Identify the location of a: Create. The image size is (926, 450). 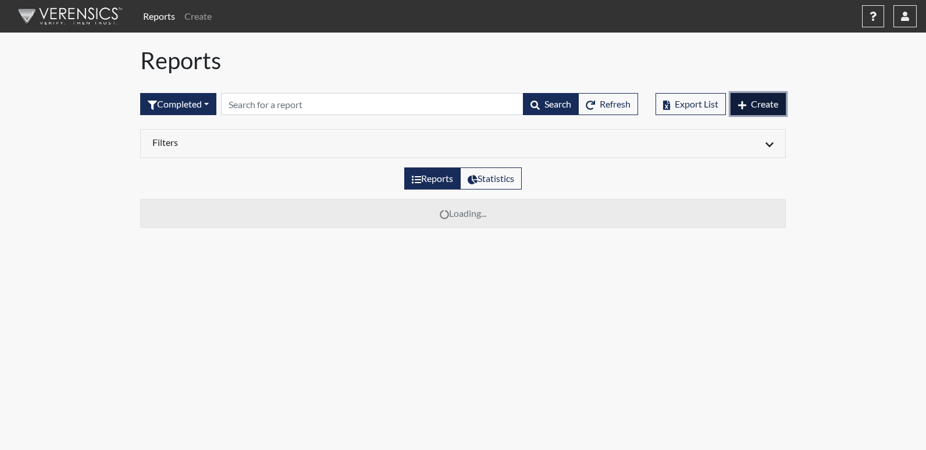
(198, 16).